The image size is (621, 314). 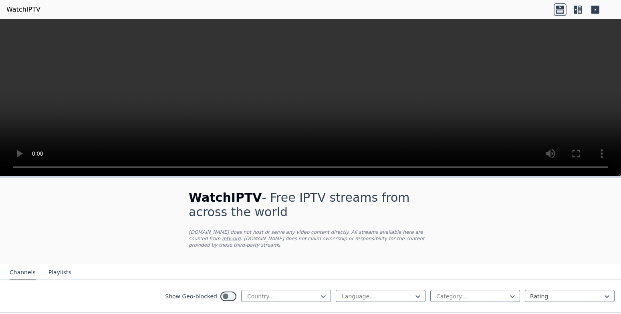 I want to click on a: WatchIPTV, so click(x=23, y=10).